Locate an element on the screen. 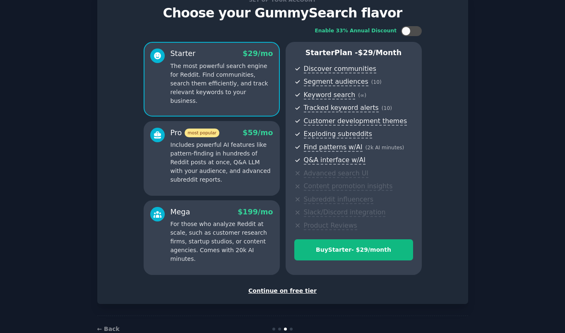  div: Mega is located at coordinates (181, 212).